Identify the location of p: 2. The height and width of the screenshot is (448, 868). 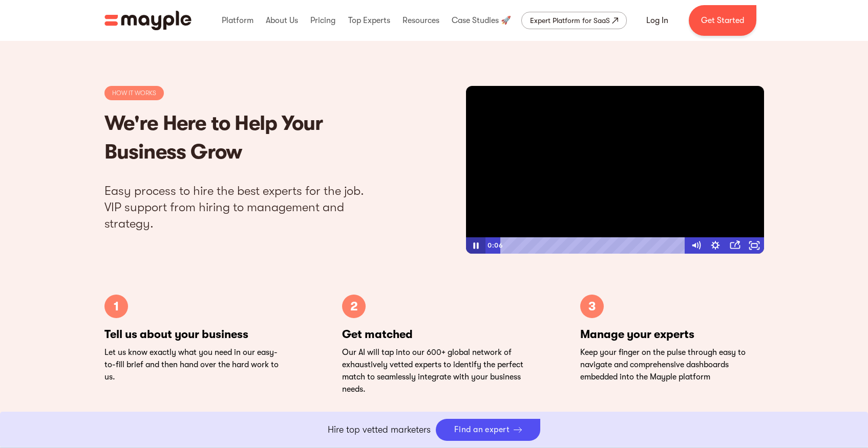
(354, 306).